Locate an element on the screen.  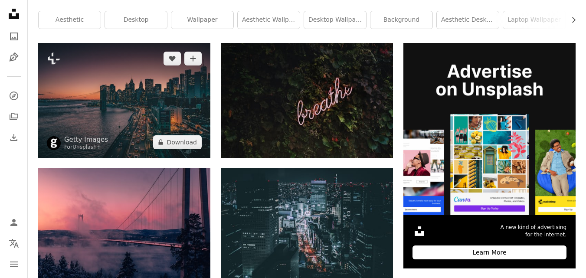
button: scroll list to the right is located at coordinates (570, 20).